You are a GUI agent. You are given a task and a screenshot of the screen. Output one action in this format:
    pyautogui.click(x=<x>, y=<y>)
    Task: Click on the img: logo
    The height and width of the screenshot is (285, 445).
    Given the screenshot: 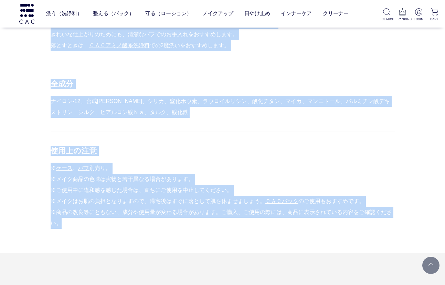 What is the action you would take?
    pyautogui.click(x=27, y=13)
    